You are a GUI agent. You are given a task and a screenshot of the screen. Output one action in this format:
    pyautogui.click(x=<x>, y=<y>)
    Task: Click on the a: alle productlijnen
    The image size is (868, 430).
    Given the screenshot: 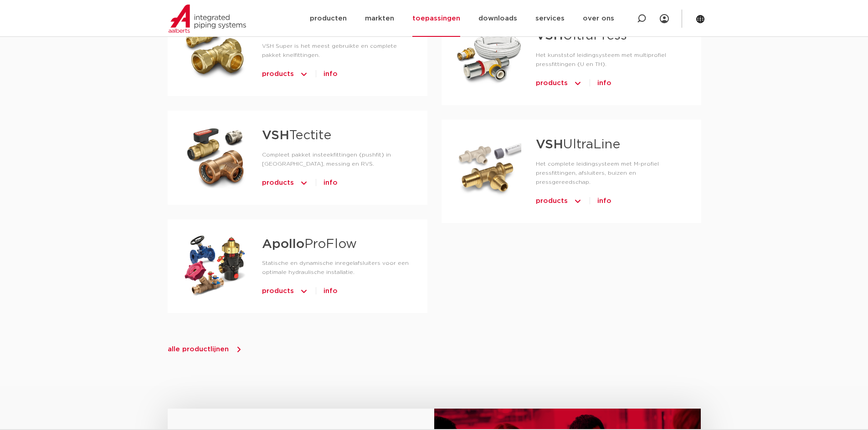 What is the action you would take?
    pyautogui.click(x=205, y=350)
    